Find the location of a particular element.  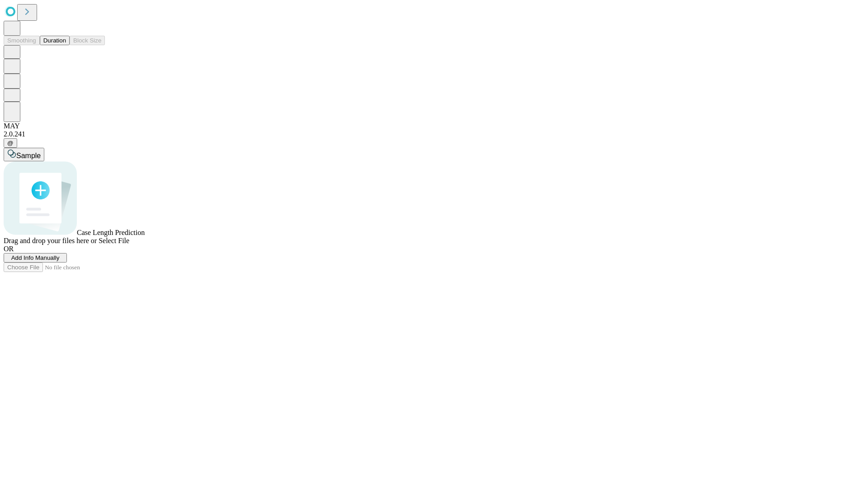

span: Sample is located at coordinates (28, 155).